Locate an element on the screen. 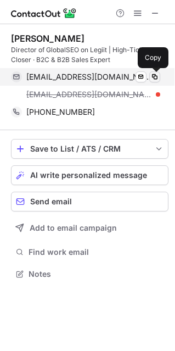 This screenshot has width=175, height=351. button: AI write personalized message is located at coordinates (90, 175).